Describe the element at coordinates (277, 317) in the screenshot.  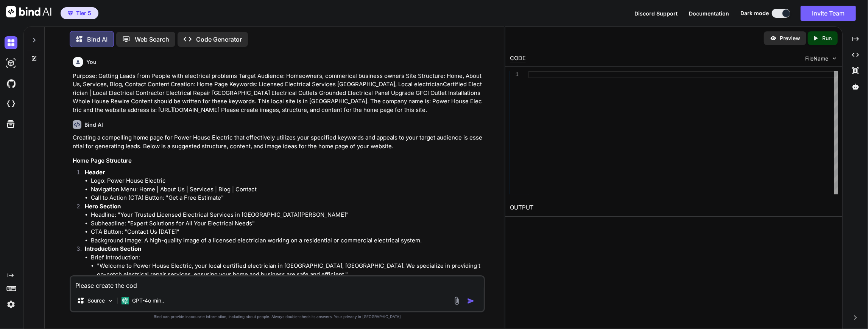
I see `p: Bind can provide inaccurate information, including about people. Always double-check its answers....` at that location.